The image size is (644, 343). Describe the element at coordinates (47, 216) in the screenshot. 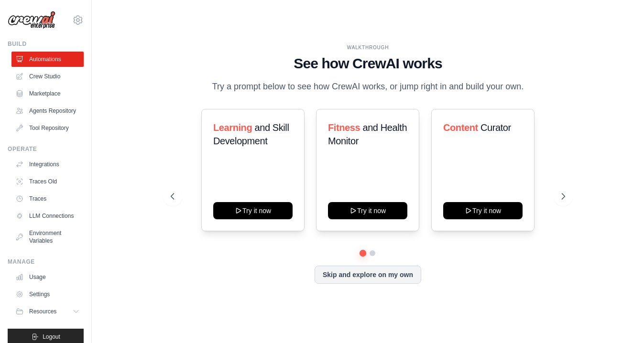

I see `a: LLM Connections` at that location.